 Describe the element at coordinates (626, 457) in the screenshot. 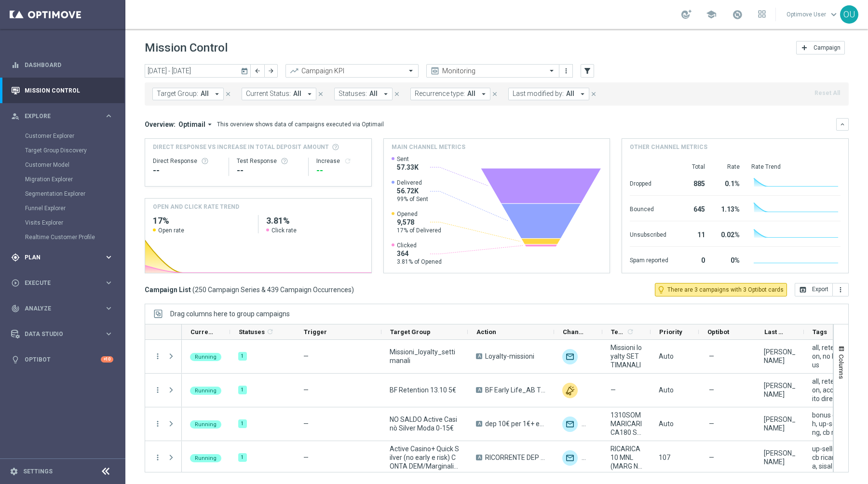

I see `span: RICARICA10 MNL (MARG NEGATIVA<40)` at that location.